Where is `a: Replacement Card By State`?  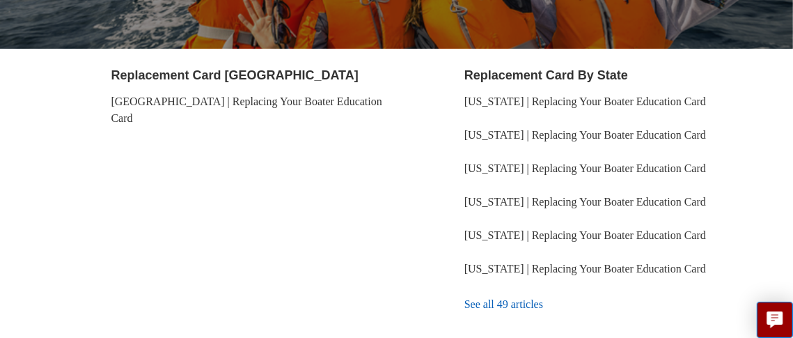
a: Replacement Card By State is located at coordinates (546, 75).